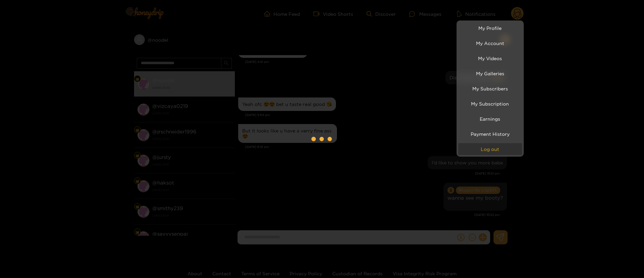  I want to click on a: My Subscribers, so click(490, 88).